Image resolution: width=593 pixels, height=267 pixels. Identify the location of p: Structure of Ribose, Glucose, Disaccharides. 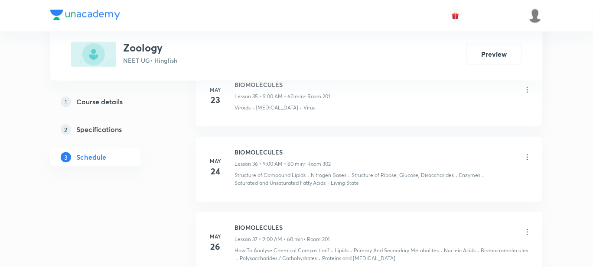
(403, 176).